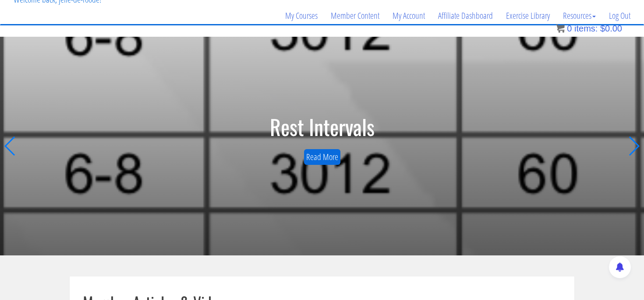  I want to click on bdi: 0.00, so click(611, 29).